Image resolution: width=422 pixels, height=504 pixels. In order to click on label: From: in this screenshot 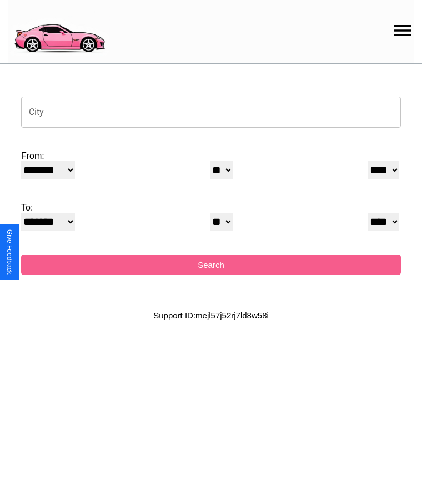, I will do `click(211, 156)`.